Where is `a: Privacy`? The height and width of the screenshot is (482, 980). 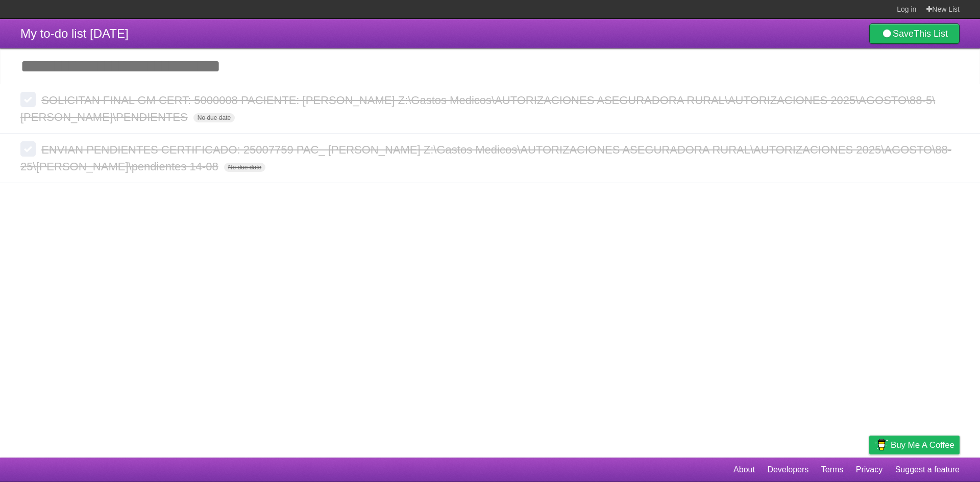 a: Privacy is located at coordinates (870, 470).